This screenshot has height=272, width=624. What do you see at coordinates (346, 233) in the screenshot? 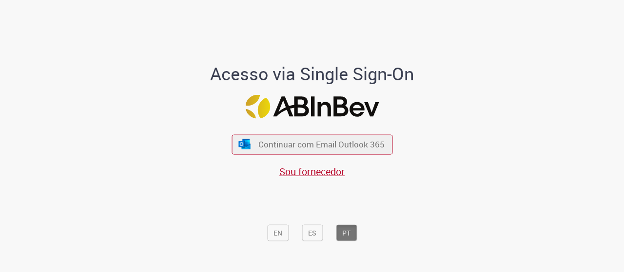
I see `button: PT` at bounding box center [346, 233].